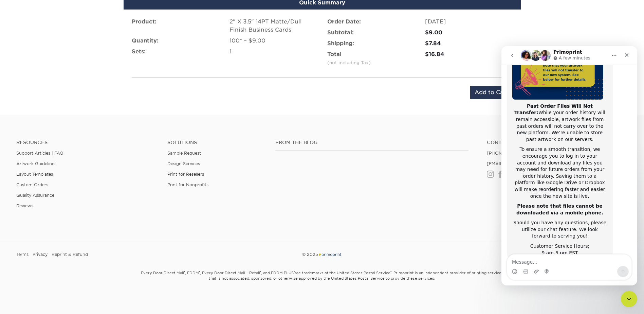 The image size is (644, 314). Describe the element at coordinates (23, 255) in the screenshot. I see `a: Terms` at that location.